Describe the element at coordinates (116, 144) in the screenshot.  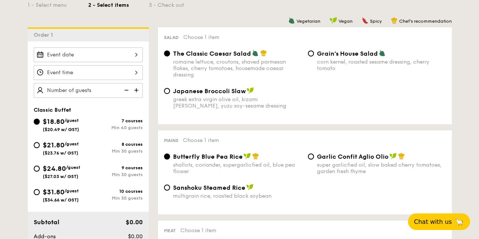
I see `div: 8 courses` at that location.